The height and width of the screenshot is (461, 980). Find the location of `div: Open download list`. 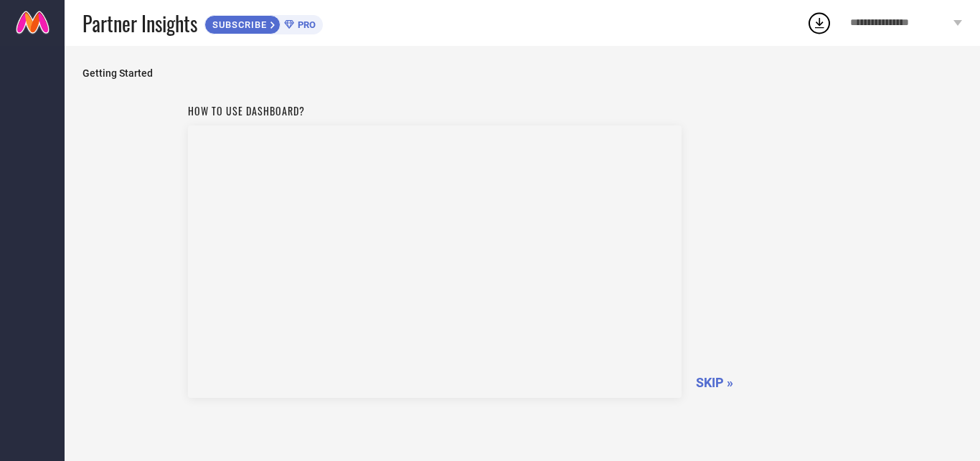

div: Open download list is located at coordinates (819, 23).